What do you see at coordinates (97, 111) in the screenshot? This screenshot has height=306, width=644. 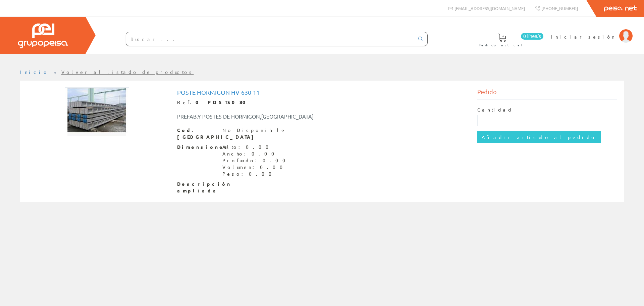 I see `img: Foto artículo Poste Hormigon Hv-630-11 (192x144.90566037736)` at bounding box center [97, 111].